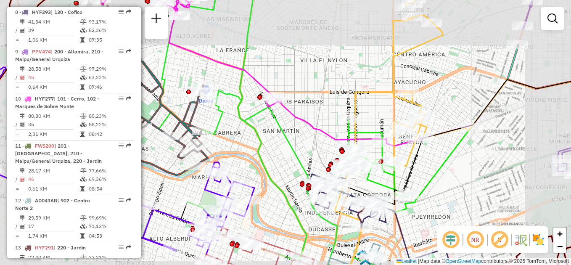  Describe the element at coordinates (54, 30) in the screenshot. I see `td: 39` at that location.